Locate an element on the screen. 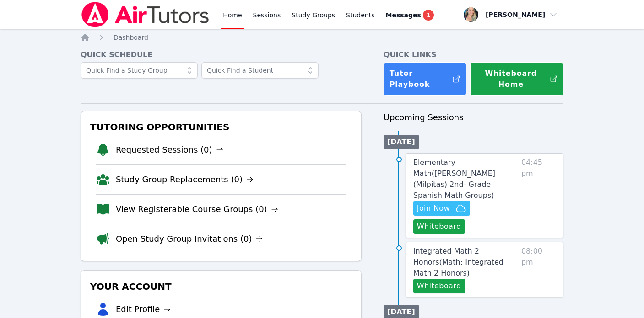 This screenshot has width=644, height=318. span: Messages is located at coordinates (403, 15).